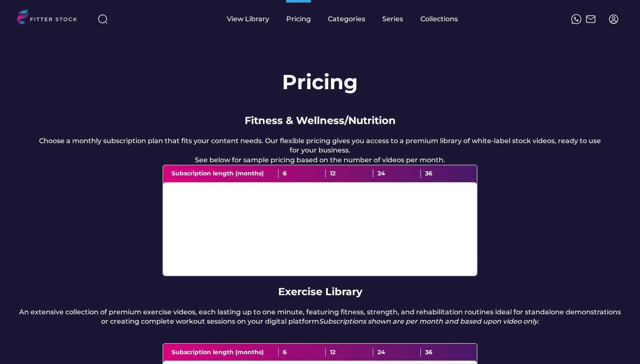  I want to click on img: LOGO.svg, so click(51, 18).